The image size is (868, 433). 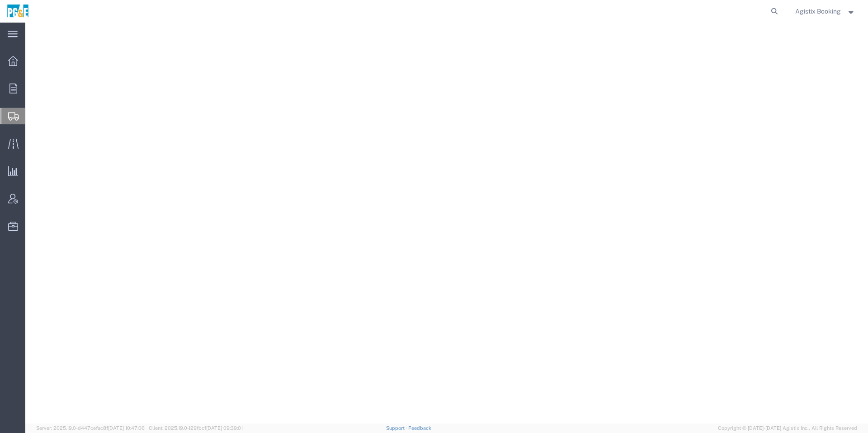 What do you see at coordinates (419, 428) in the screenshot?
I see `a: Feedback` at bounding box center [419, 428].